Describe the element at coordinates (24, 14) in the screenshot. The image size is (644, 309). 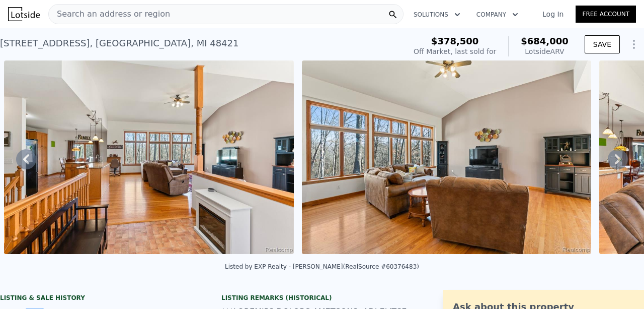
I see `img: Lotside` at that location.